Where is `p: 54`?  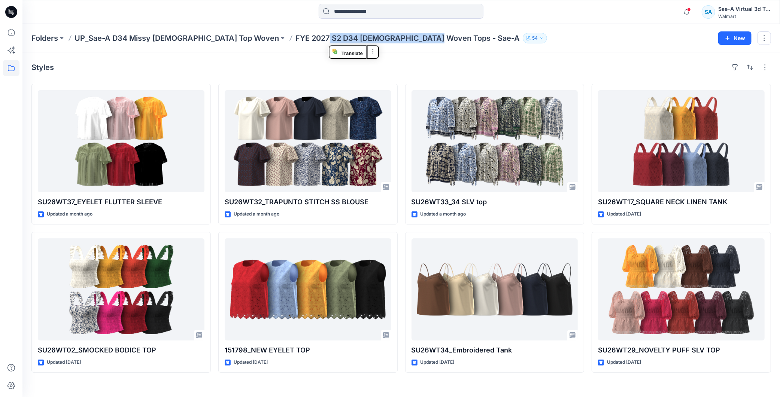
p: 54 is located at coordinates (535, 38).